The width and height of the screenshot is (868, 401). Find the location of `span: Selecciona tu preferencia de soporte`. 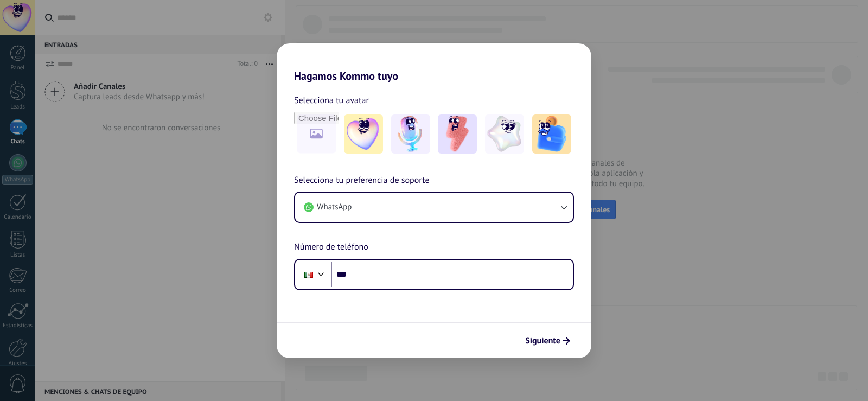

span: Selecciona tu preferencia de soporte is located at coordinates (362, 180).